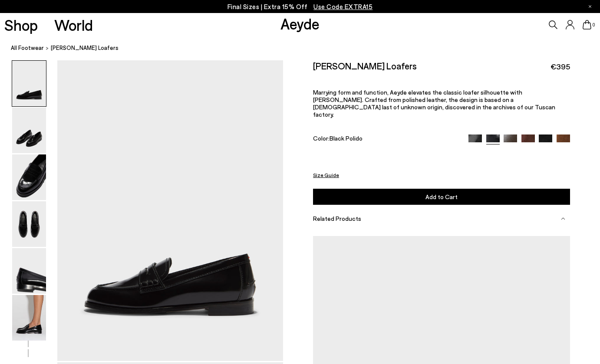  What do you see at coordinates (593, 25) in the screenshot?
I see `span: 0` at bounding box center [593, 25].